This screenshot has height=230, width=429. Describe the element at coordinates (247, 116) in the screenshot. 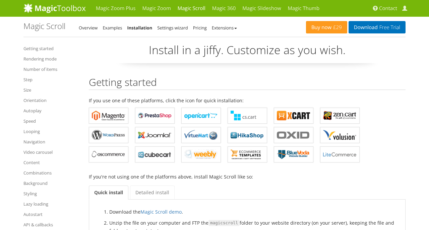

I see `a: Magic Scroll for CS-Cart` at that location.